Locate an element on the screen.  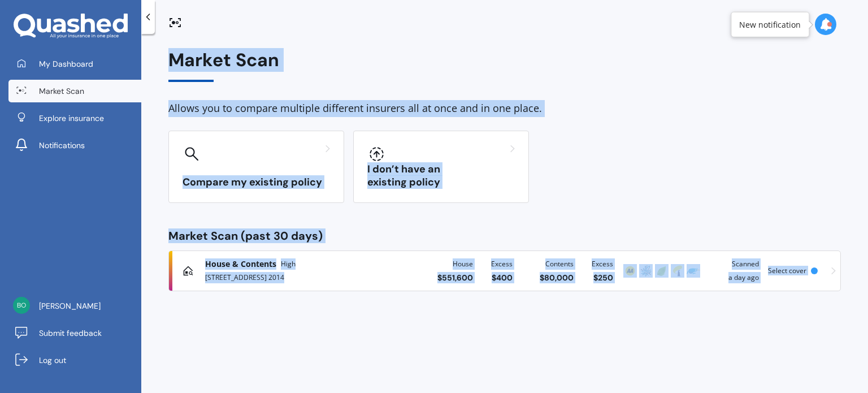
a: Notifications is located at coordinates (75, 145).